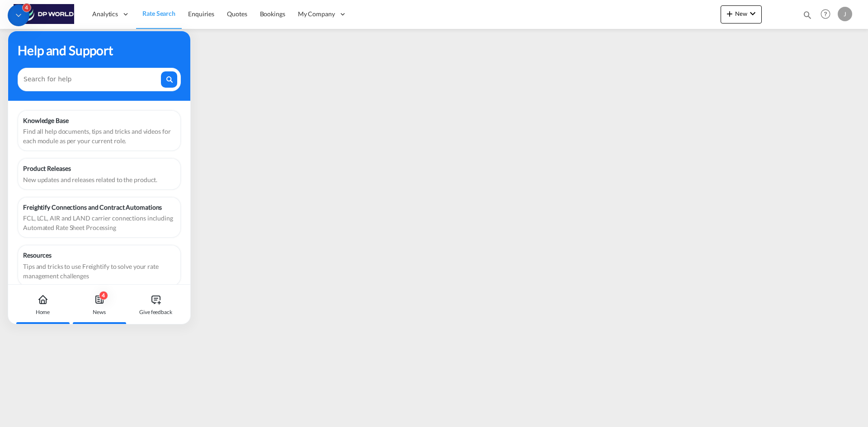 The image size is (868, 427). What do you see at coordinates (159, 13) in the screenshot?
I see `span: Rate Search` at bounding box center [159, 13].